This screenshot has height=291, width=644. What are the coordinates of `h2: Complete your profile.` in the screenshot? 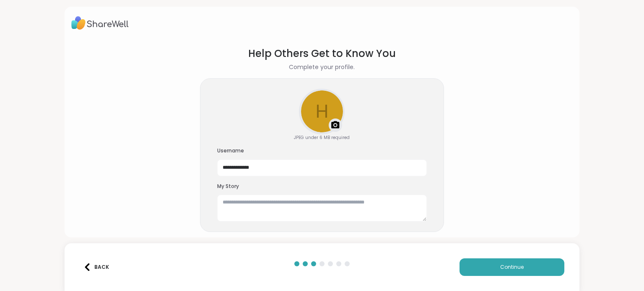 It's located at (321, 67).